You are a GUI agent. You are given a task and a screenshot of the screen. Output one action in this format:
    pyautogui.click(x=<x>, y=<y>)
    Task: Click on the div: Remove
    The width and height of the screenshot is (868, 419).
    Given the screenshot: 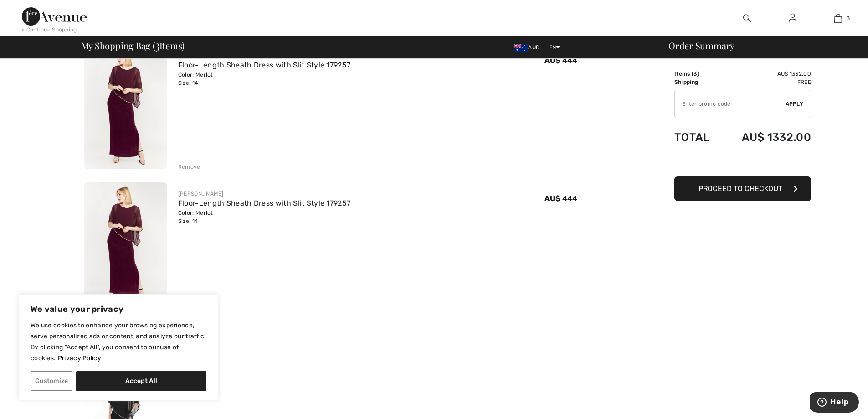 What is the action you would take?
    pyautogui.click(x=189, y=167)
    